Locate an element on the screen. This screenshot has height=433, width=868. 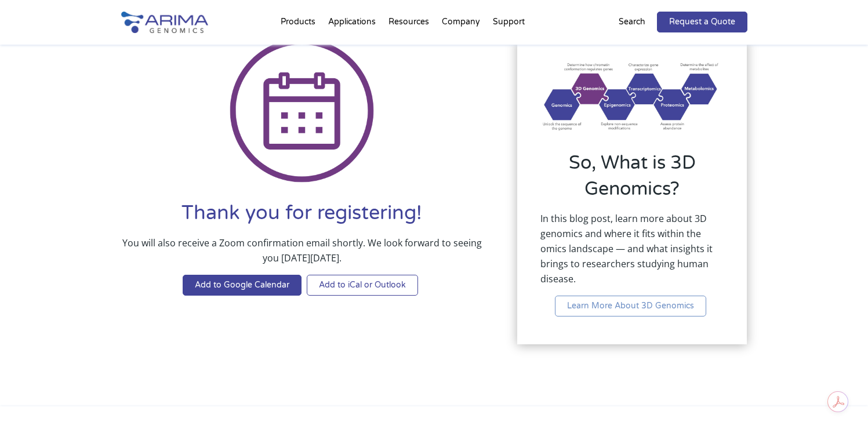
img: Icon Calendar is located at coordinates (302, 111).